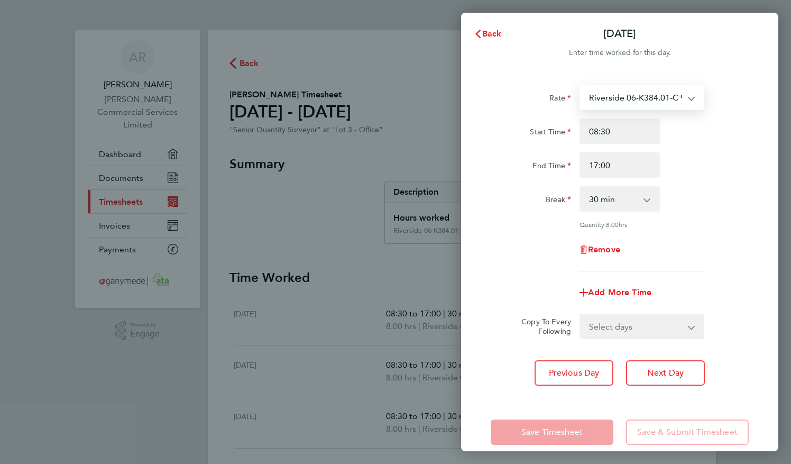  What do you see at coordinates (620, 131) in the screenshot?
I see `input: E.g. 08:00` at bounding box center [620, 131].